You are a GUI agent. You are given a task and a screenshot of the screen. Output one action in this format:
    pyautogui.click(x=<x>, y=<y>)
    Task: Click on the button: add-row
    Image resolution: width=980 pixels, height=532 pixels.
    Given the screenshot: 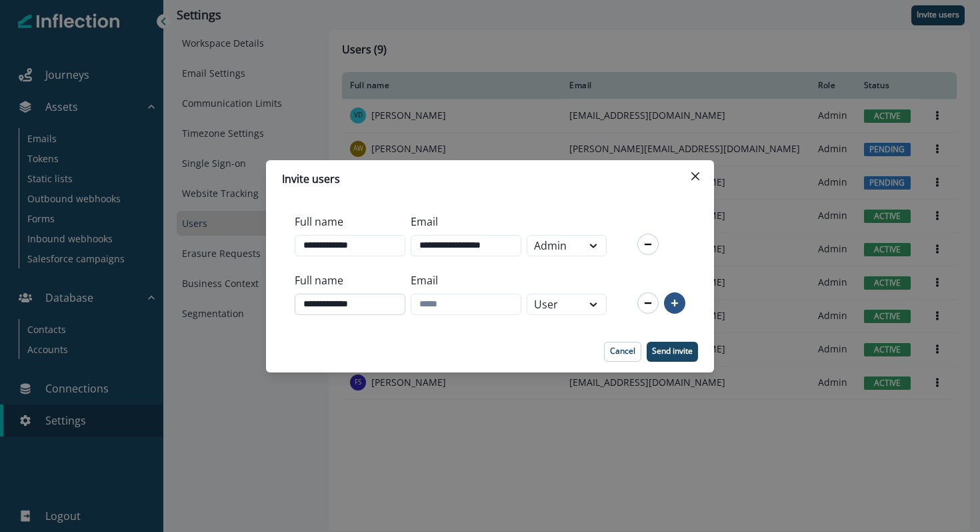 What is the action you would take?
    pyautogui.click(x=675, y=303)
    